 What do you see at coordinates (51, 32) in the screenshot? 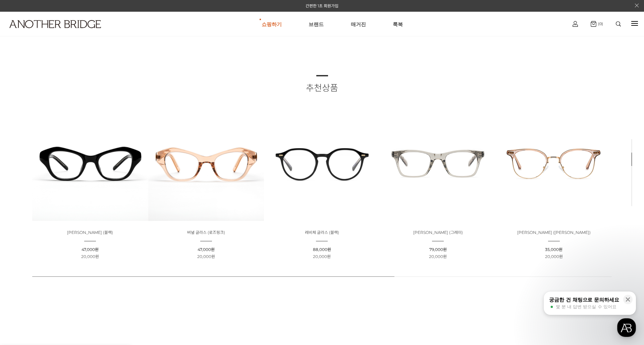
I see `a: logo` at bounding box center [51, 32].